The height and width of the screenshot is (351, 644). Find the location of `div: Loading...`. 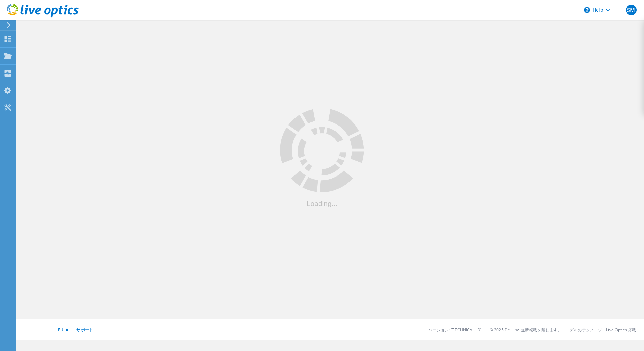

div: Loading... is located at coordinates (322, 203).